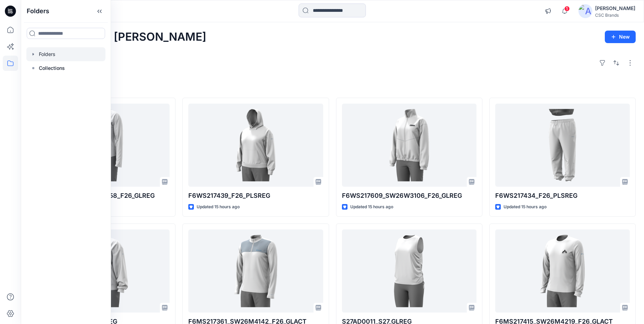 The height and width of the screenshot is (324, 644). What do you see at coordinates (256, 270) in the screenshot?
I see `a: F6MS217361_SW26M4142_F26_GLACT` at bounding box center [256, 270].